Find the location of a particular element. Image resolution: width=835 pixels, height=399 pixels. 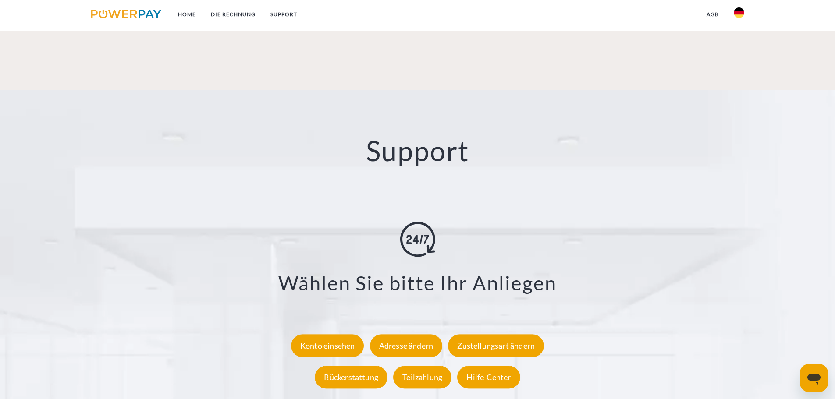

a: Hilfe-Center is located at coordinates (488, 377).